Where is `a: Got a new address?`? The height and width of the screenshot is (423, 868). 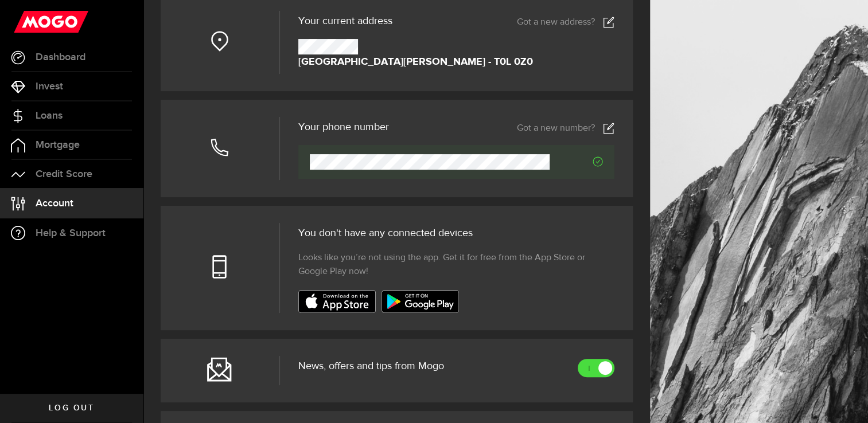
a: Got a new address? is located at coordinates (566, 23).